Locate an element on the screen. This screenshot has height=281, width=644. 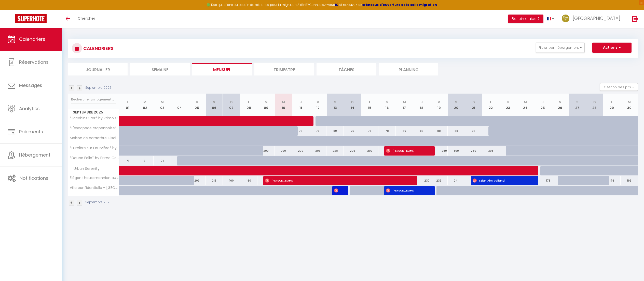
div: 78 is located at coordinates (370, 131).